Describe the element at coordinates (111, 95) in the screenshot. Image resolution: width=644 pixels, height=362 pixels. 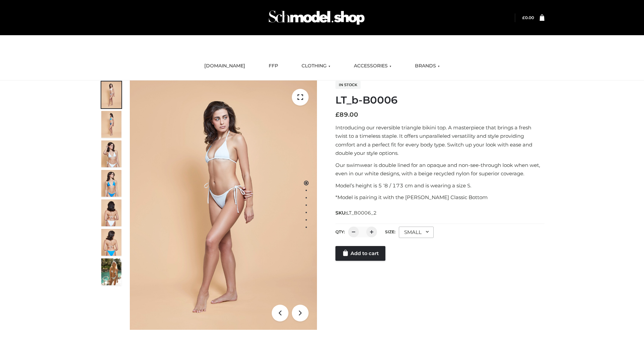
I see `img: ArielClassicBikiniTop_CloudNine_AzureSky_OW114ECO_1-scaled.jpg` at that location.